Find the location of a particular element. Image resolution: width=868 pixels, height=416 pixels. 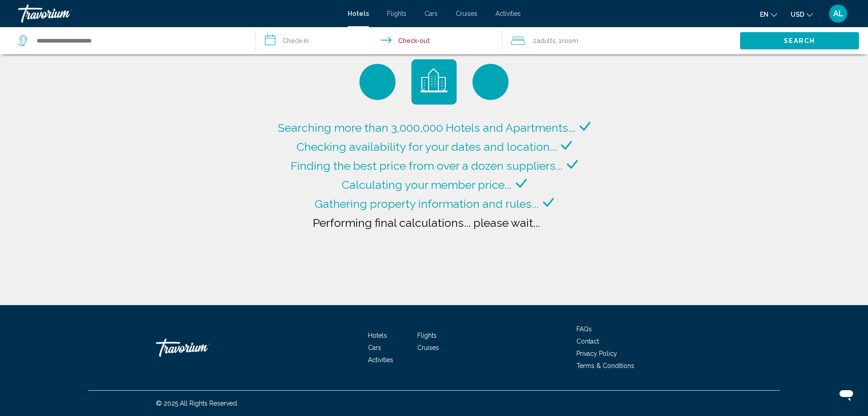

span: Searching more than 3,000,000 Hotels and Apartments... is located at coordinates (426, 128).